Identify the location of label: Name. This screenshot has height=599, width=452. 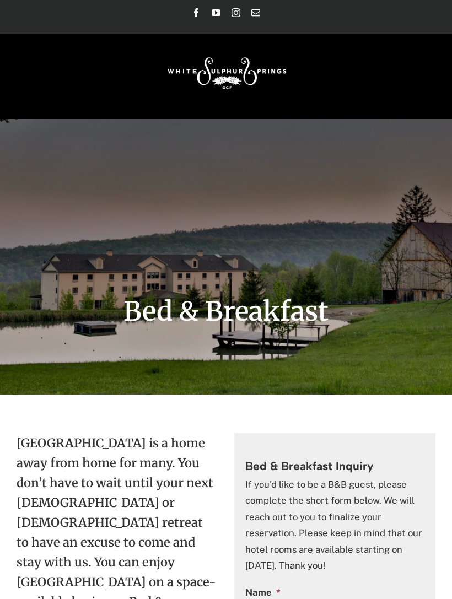
(263, 593).